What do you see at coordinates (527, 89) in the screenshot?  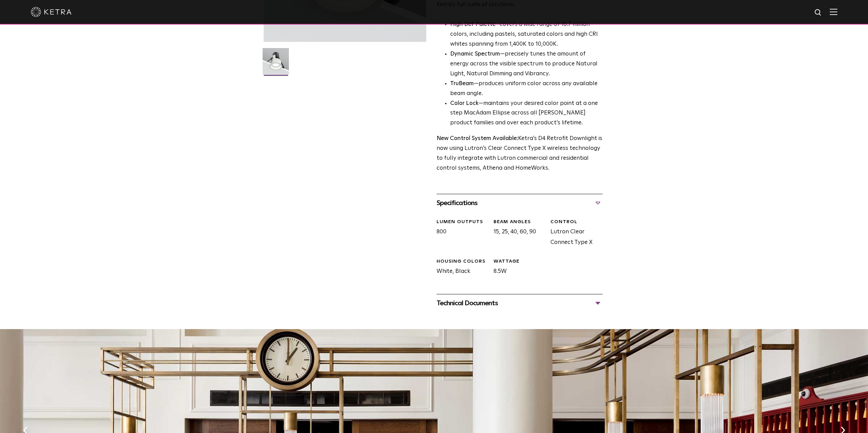 I see `li: —produces uniform color across any available beam angle.` at bounding box center [527, 89].